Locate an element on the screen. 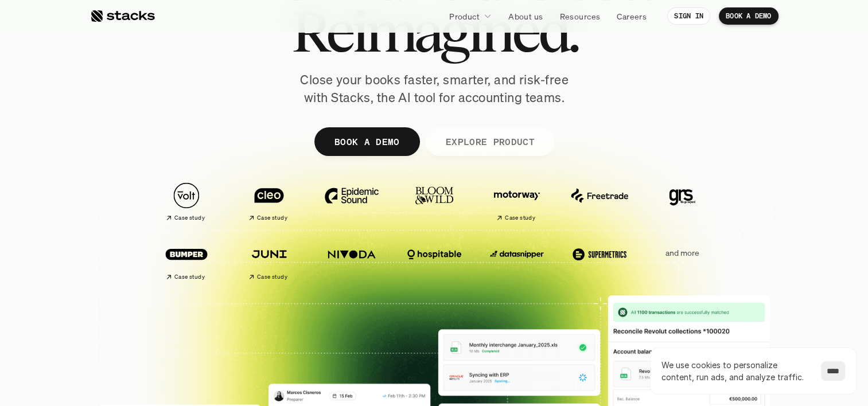  a: Careers is located at coordinates (631, 16).